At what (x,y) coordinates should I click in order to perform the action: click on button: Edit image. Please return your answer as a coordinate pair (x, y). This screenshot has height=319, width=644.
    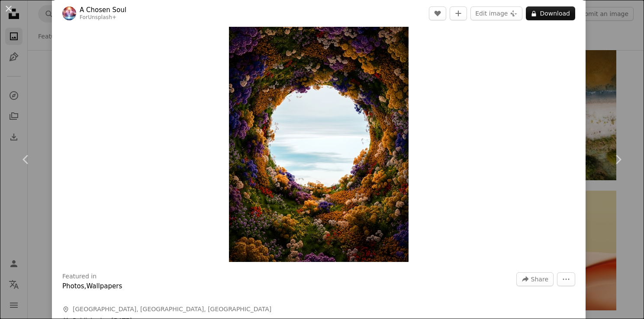
    Looking at the image, I should click on (496, 13).